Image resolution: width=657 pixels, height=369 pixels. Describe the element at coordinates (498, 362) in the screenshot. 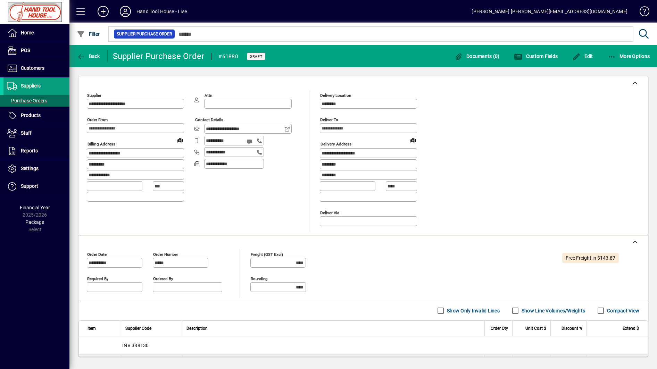

I see `td: 1.0000` at that location.